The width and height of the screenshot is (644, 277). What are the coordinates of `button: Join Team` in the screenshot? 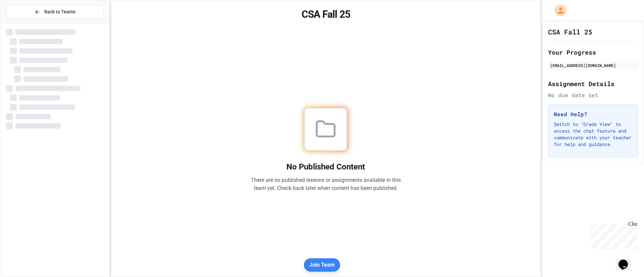 It's located at (322, 265).